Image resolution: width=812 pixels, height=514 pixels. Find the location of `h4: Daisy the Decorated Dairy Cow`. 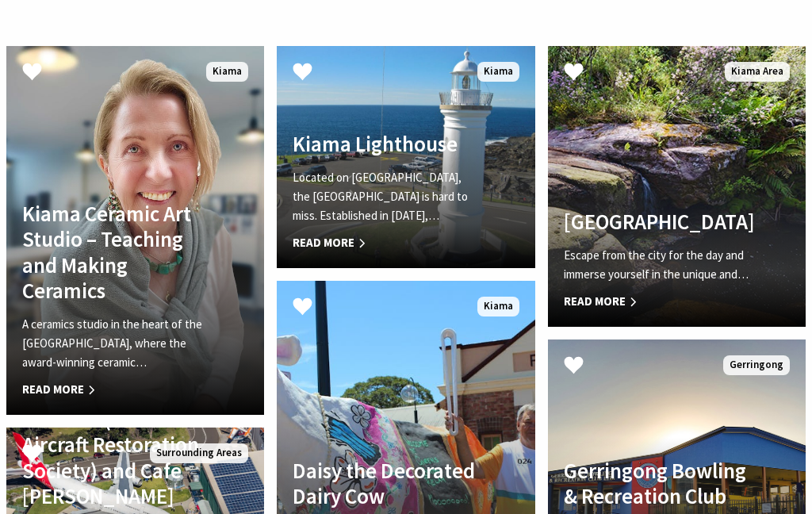

h4: Daisy the Decorated Dairy Cow is located at coordinates (386, 483).